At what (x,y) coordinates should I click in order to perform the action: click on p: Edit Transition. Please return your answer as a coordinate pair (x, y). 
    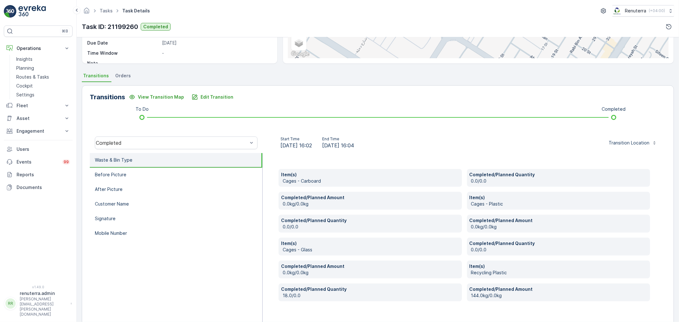
    Looking at the image, I should click on (217, 97).